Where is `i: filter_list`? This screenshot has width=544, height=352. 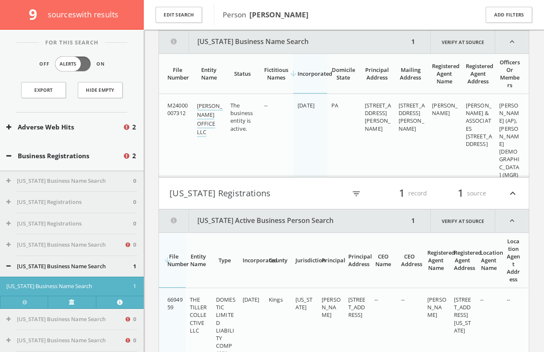 i: filter_list is located at coordinates (356, 194).